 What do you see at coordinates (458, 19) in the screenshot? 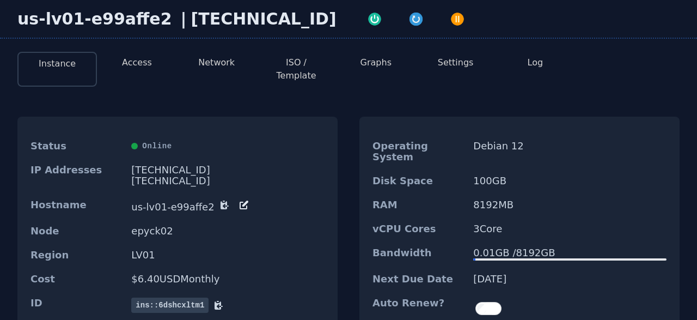
I see `img: Power Off` at bounding box center [458, 19].